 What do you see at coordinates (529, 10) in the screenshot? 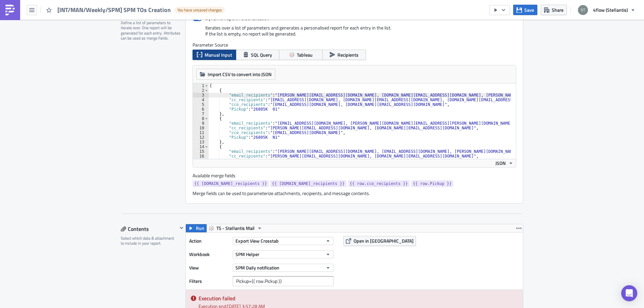
I see `span: Save` at bounding box center [529, 10].